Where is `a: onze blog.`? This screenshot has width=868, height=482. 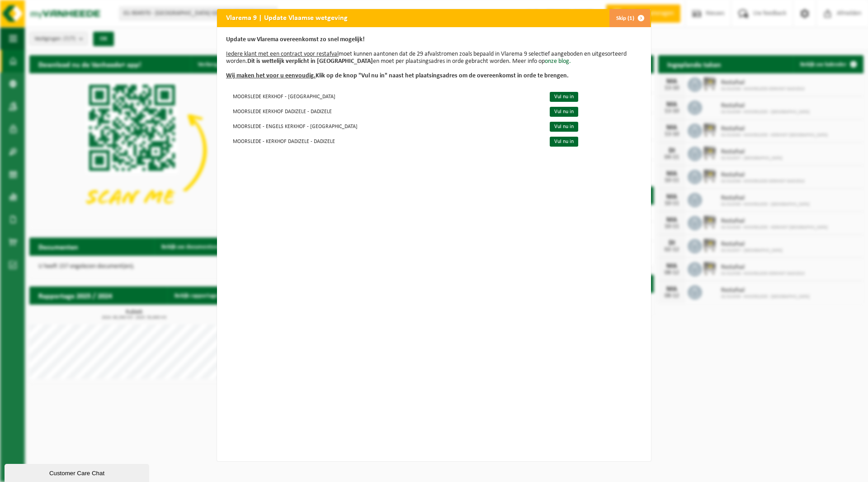 a: onze blog. is located at coordinates (558, 61).